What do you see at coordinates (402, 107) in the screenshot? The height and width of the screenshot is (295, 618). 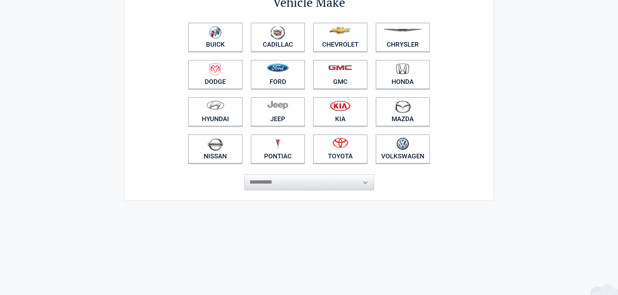 I see `img: mazda` at bounding box center [402, 107].